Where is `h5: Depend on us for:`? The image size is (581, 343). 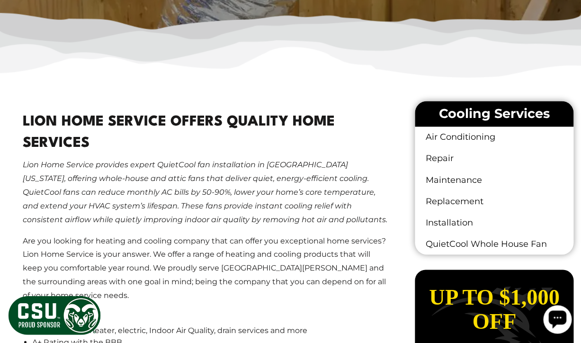
h5: Depend on us for: is located at coordinates (206, 315).